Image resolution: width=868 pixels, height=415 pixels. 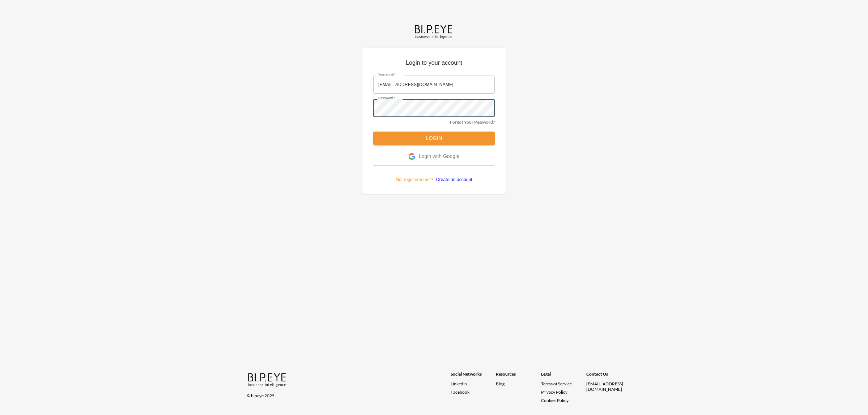 I want to click on div: © bipeye 2025., so click(x=343, y=393).